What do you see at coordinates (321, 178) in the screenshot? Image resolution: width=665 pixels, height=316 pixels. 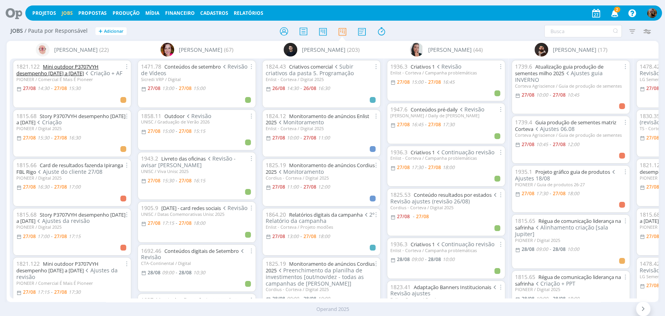 I see `div: Cordius - Corteva / Digital 2025` at bounding box center [321, 178].